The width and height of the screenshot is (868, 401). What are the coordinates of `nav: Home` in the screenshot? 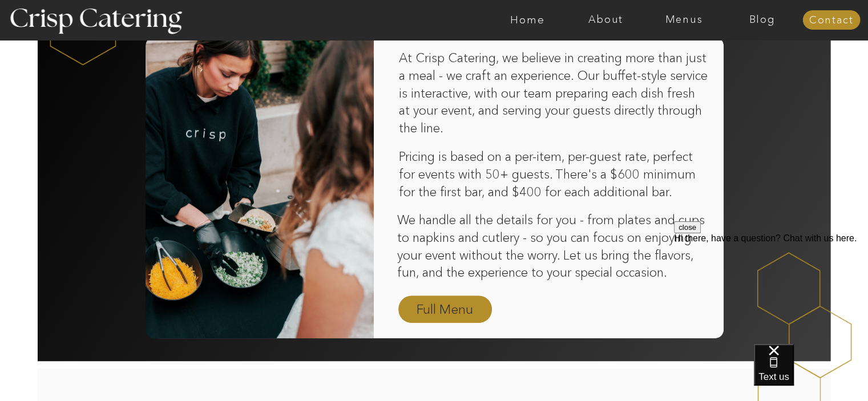 It's located at (527, 20).